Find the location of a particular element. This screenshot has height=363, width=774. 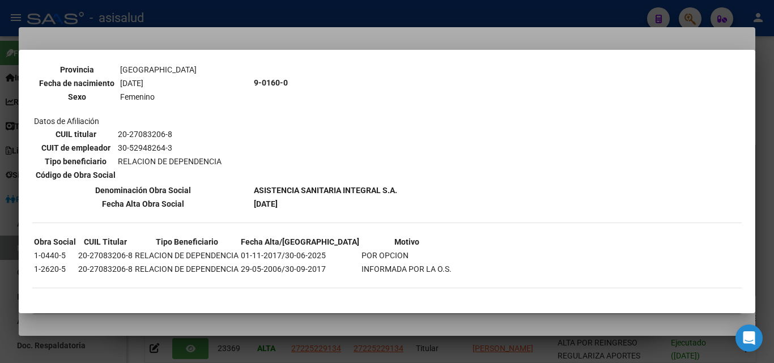

th: Tipo Beneficiario is located at coordinates (186, 242).